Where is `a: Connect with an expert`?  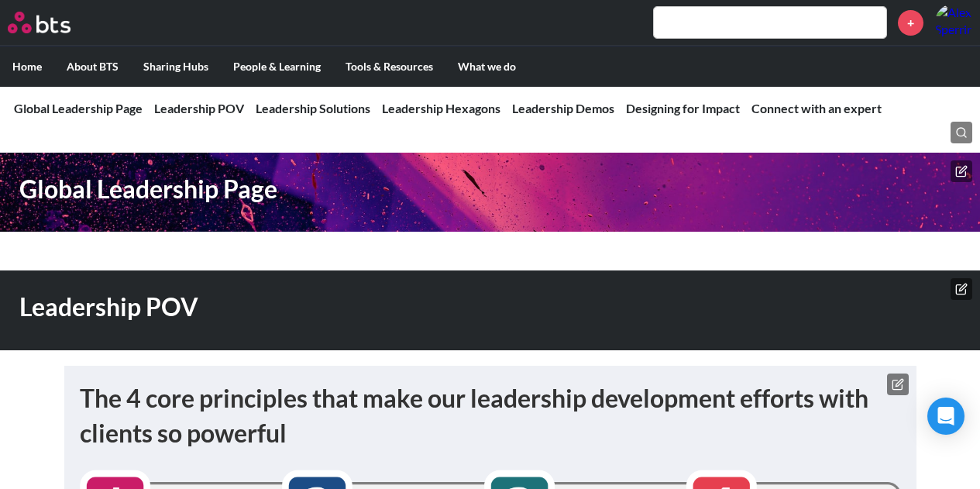
a: Connect with an expert is located at coordinates (817, 108).